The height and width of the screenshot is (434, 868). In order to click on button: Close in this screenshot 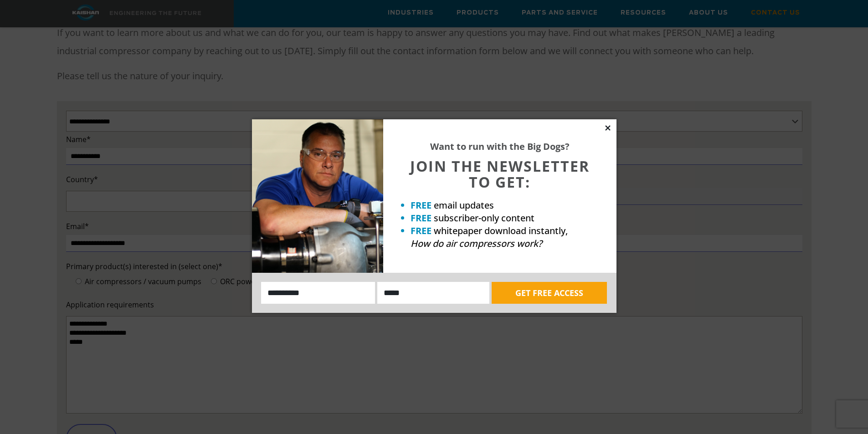, I will do `click(608, 128)`.